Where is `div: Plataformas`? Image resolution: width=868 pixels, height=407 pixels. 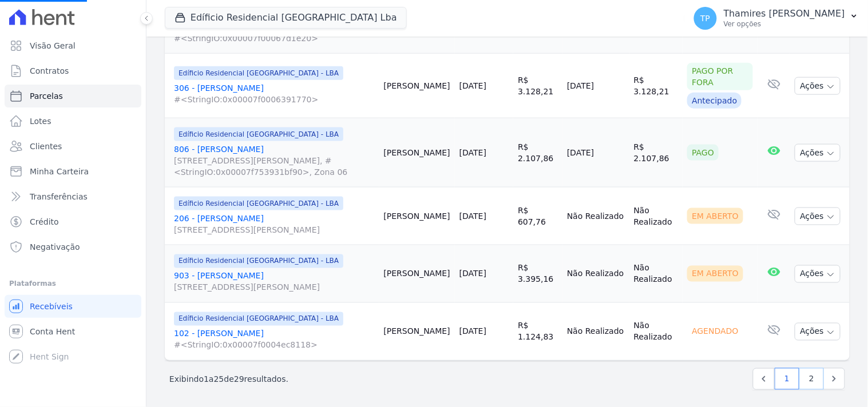
div: Plataformas is located at coordinates (72, 284).